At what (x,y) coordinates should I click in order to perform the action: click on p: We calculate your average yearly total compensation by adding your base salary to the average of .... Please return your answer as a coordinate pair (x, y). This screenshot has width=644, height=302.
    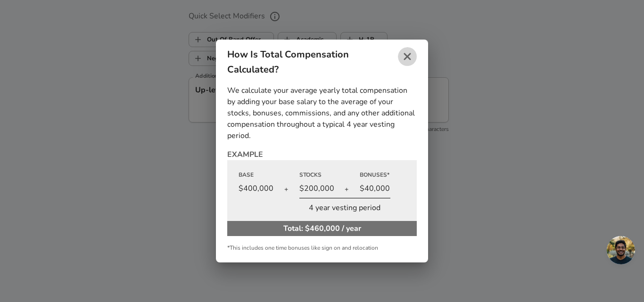
    Looking at the image, I should click on (322, 113).